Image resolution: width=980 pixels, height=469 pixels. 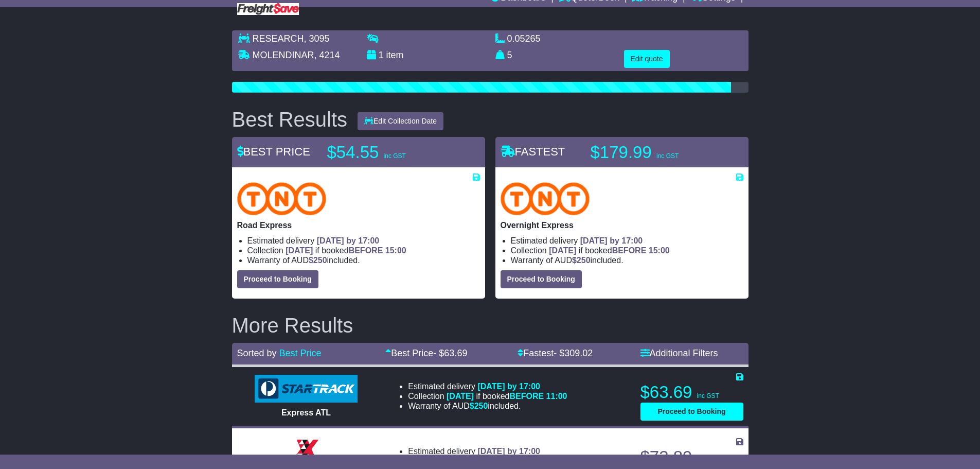 What do you see at coordinates (284, 56) in the screenshot?
I see `span: MOLENDINAR` at bounding box center [284, 56].